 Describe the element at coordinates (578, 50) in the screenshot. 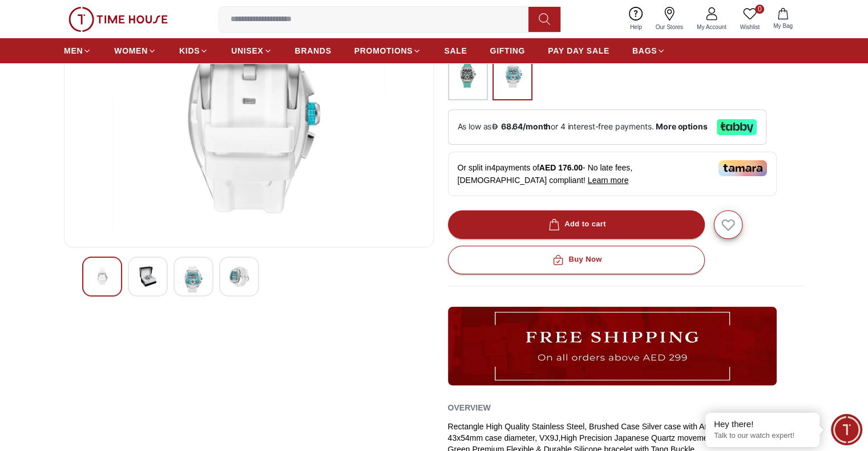

I see `span: PAY DAY SALE` at that location.